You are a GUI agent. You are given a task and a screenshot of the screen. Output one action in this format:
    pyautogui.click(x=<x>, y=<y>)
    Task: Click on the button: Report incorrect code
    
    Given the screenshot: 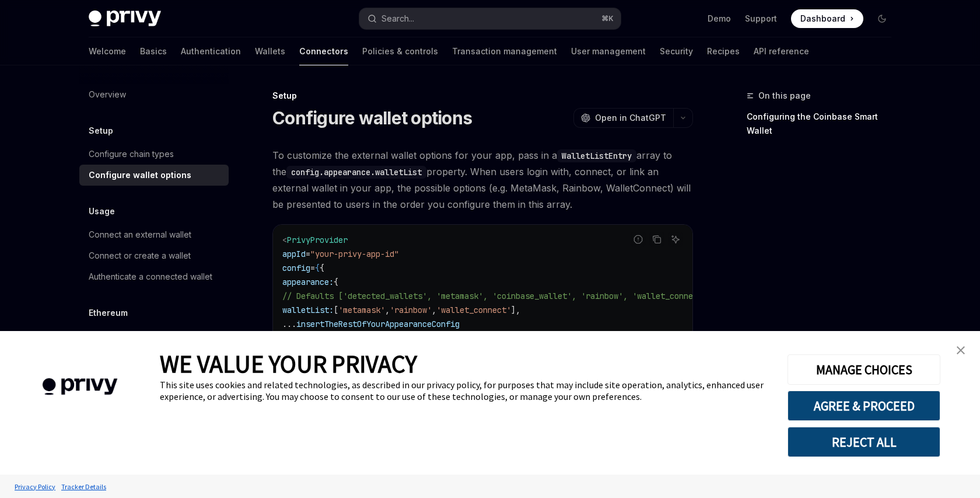 What is the action you would take?
    pyautogui.click(x=638, y=239)
    